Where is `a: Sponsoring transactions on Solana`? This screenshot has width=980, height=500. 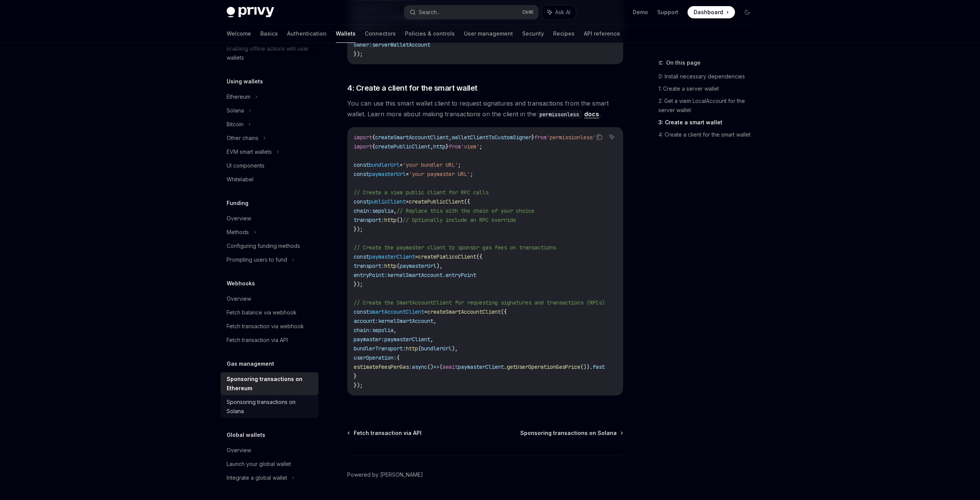
a: Sponsoring transactions on Solana is located at coordinates (270, 407).